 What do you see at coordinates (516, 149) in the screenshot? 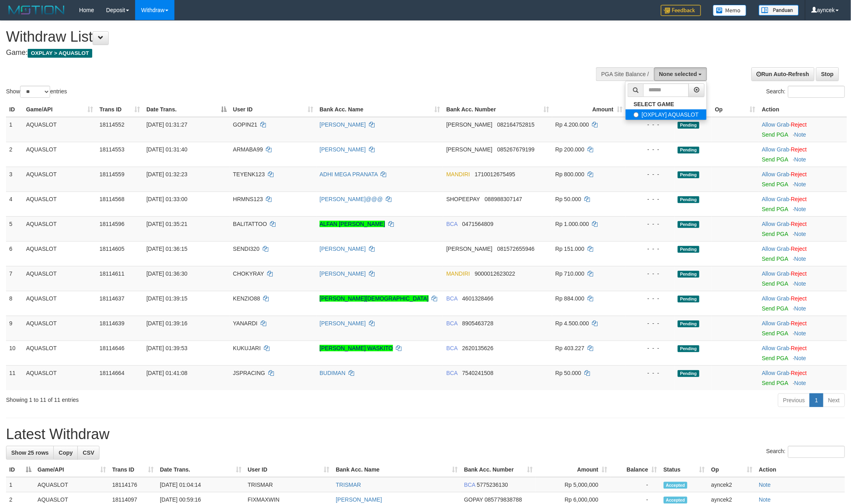
I see `span: Copy 085267679199 to clipboard` at bounding box center [516, 149].